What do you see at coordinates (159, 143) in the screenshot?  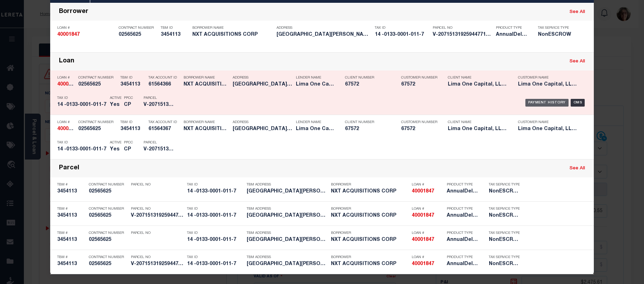 I see `p: Parcel` at bounding box center [159, 143].